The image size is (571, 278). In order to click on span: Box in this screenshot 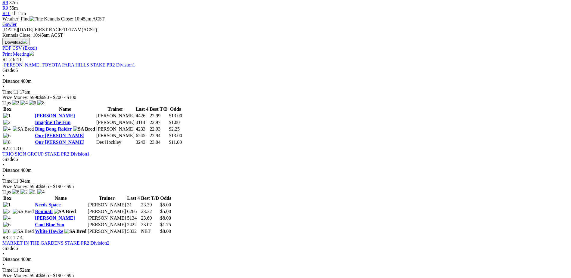, I will do `click(7, 198)`.